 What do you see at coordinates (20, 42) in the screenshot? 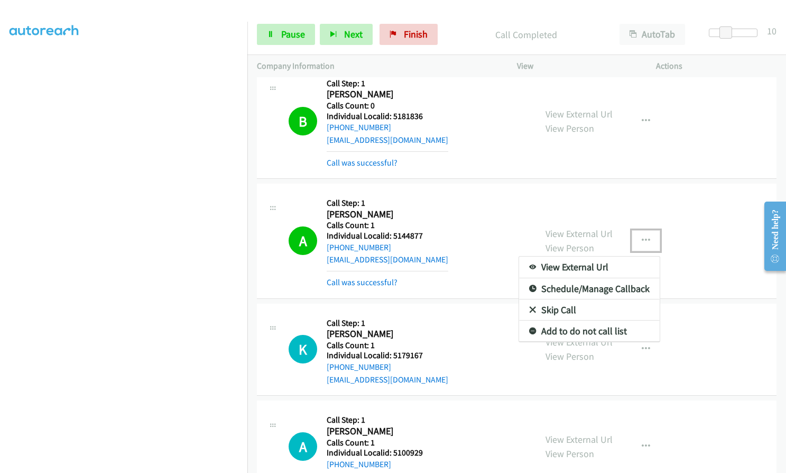
I see `div: Open Resource Center` at bounding box center [20, 42].